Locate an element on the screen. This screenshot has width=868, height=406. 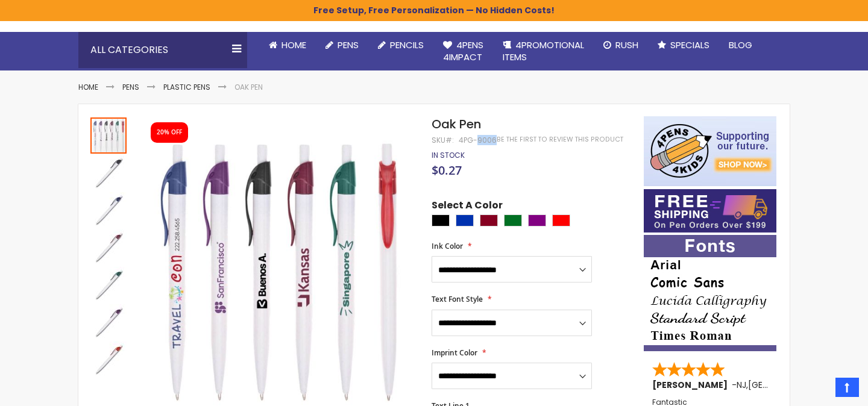
a: Pencils is located at coordinates (400, 45).